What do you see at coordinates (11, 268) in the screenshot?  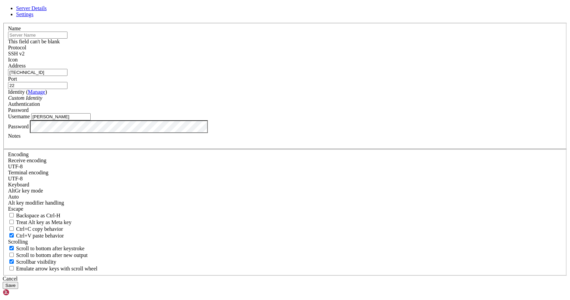 I see `input: Emulate arrow keys with scroll wheel` at bounding box center [11, 268].